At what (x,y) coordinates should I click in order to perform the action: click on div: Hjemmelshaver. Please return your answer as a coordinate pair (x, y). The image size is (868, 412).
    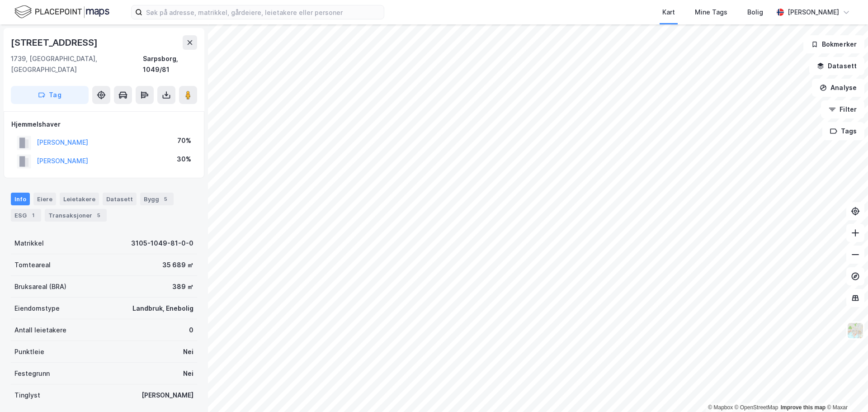
    Looking at the image, I should click on (104, 124).